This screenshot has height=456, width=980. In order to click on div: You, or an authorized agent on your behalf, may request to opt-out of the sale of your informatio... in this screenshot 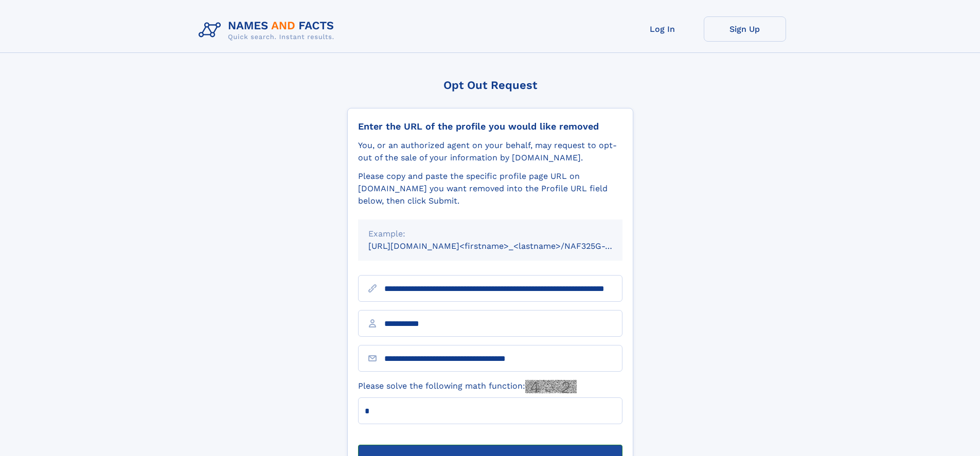, I will do `click(490, 152)`.